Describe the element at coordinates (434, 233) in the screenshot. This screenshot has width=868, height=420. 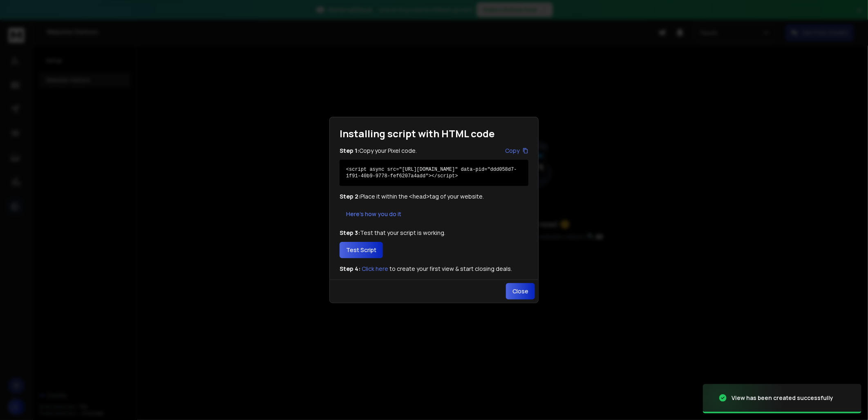
I see `p: Test that your script is working.` at that location.